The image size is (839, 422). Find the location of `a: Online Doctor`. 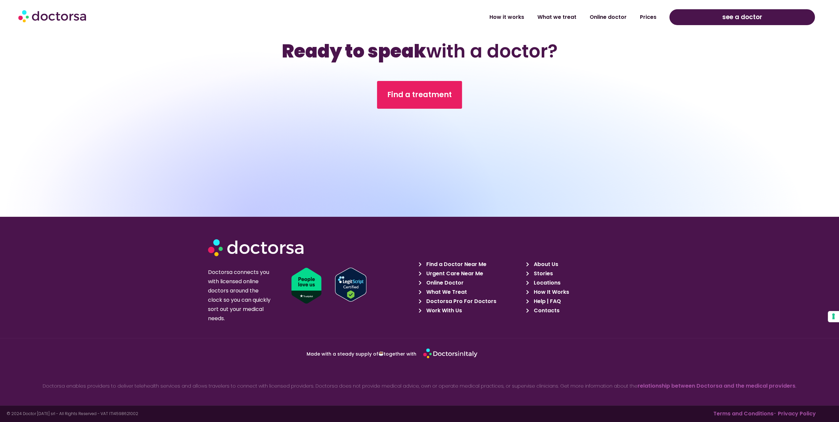

a: Online Doctor is located at coordinates (470, 283).